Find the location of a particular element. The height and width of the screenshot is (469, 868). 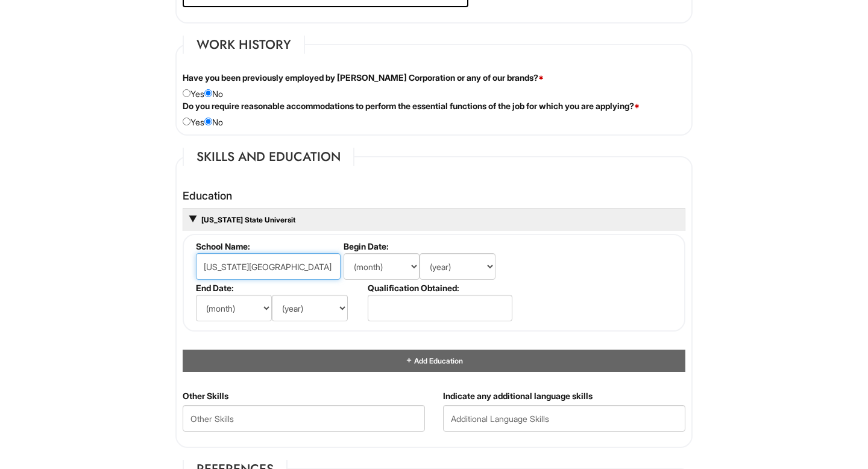

a: Add Education is located at coordinates (434, 361).